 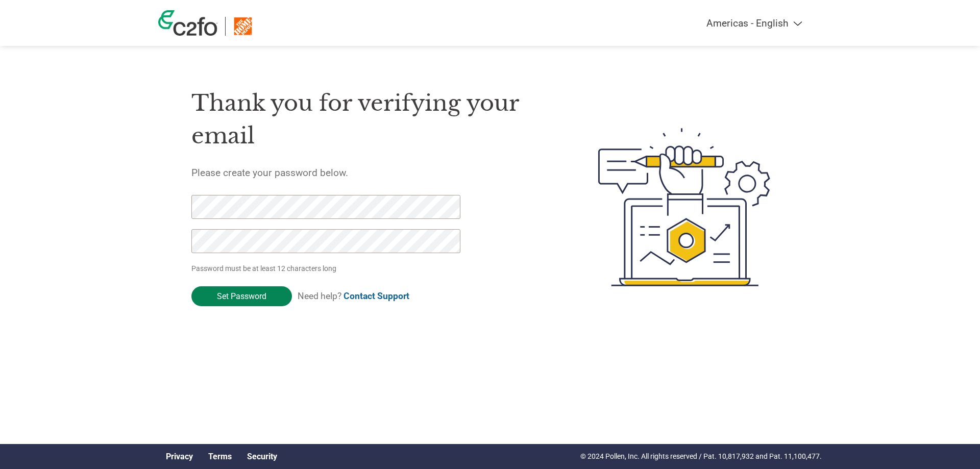 I want to click on a: Privacy, so click(x=180, y=456).